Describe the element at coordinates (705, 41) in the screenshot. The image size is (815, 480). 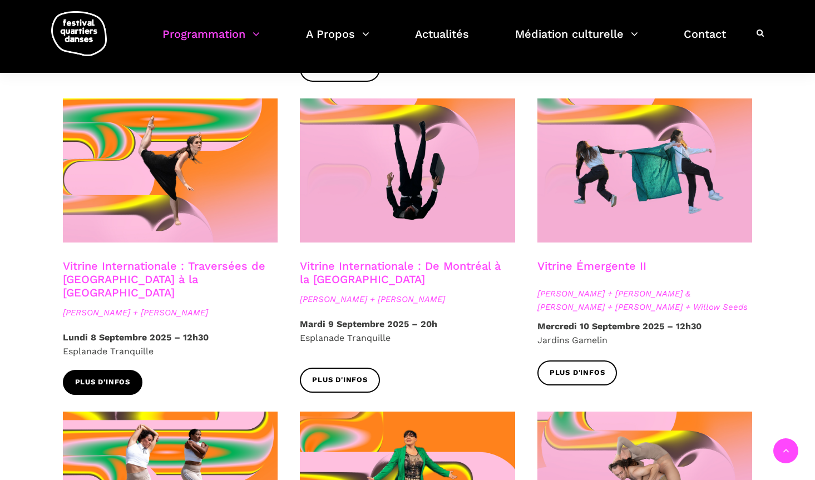
I see `a: Contact` at that location.